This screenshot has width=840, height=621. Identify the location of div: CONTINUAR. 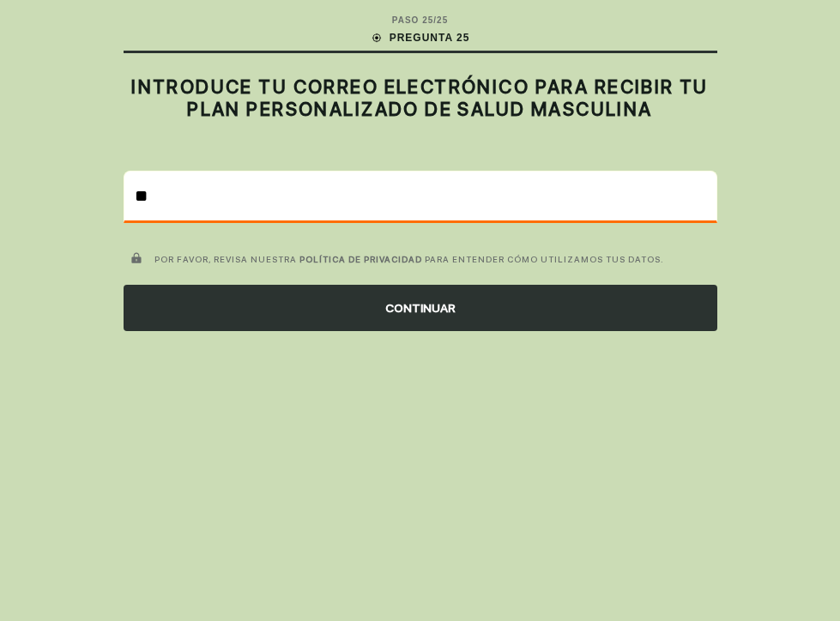
(420, 308).